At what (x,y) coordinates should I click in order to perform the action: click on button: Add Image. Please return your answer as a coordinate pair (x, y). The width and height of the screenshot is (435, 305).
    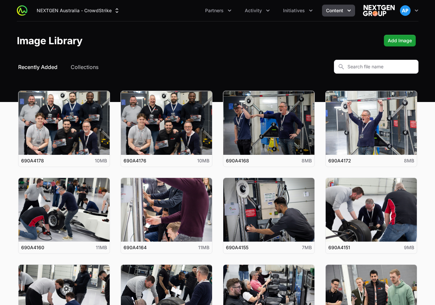
    Looking at the image, I should click on (399, 41).